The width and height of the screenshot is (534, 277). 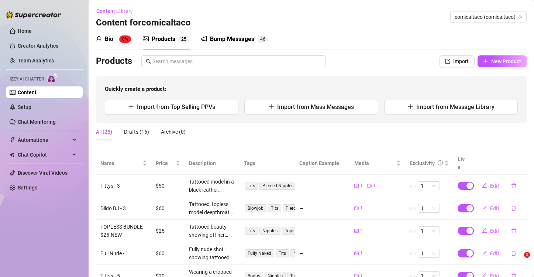 What do you see at coordinates (165, 163) in the screenshot?
I see `span: Price` at bounding box center [165, 163].